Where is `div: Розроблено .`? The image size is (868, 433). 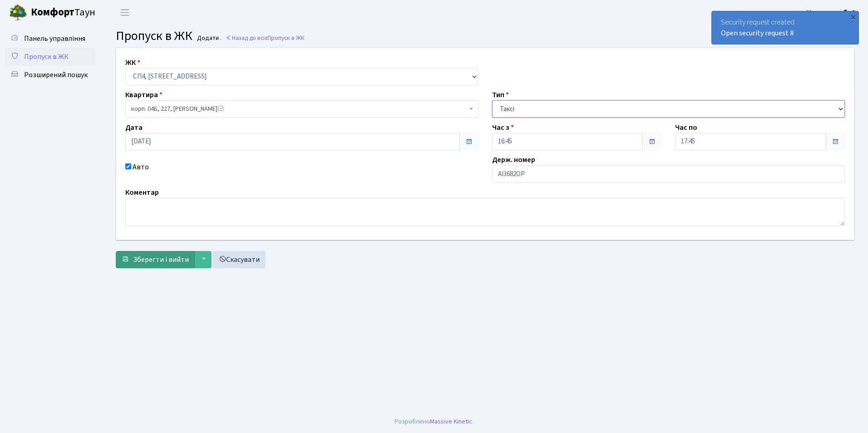 div: Розроблено . is located at coordinates (434, 422).